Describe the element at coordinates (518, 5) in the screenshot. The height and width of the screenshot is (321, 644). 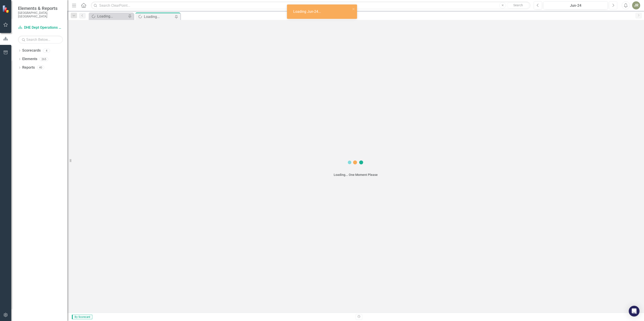
I see `button: Search` at that location.